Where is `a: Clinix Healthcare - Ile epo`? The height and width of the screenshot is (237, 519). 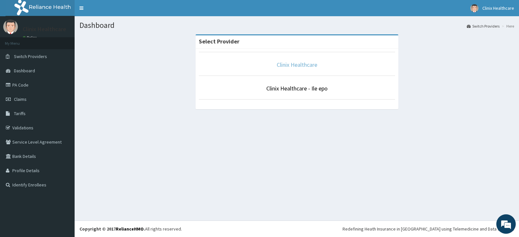 a: Clinix Healthcare - Ile epo is located at coordinates (297, 88).